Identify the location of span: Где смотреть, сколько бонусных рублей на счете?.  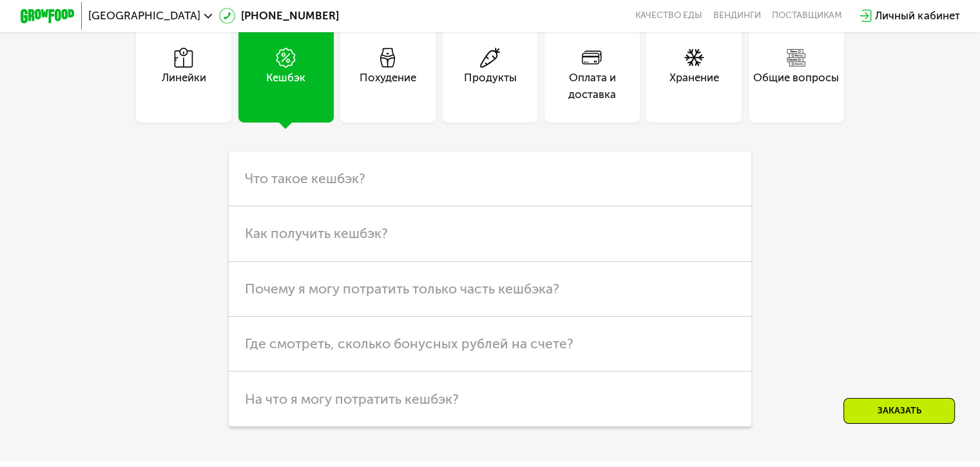
(409, 343).